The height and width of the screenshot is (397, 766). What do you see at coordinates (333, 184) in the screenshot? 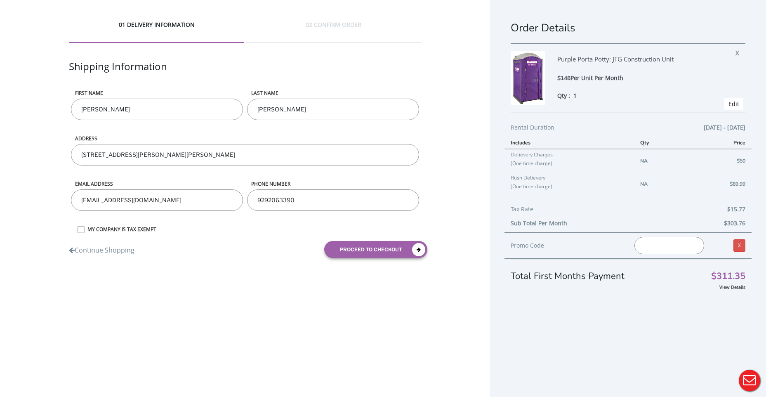
I see `label: phone number` at bounding box center [333, 184].